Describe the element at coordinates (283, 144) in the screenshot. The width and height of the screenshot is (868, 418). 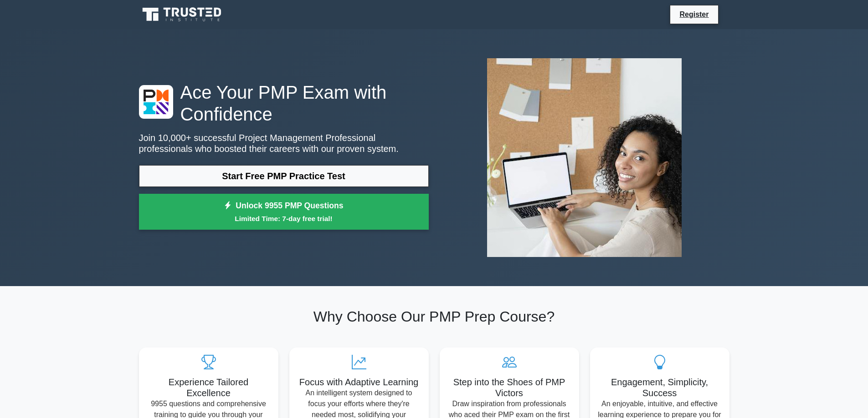
I see `p: Join 10,000+ successful Project Management Professional professionals who boosted their careers w...` at that location.